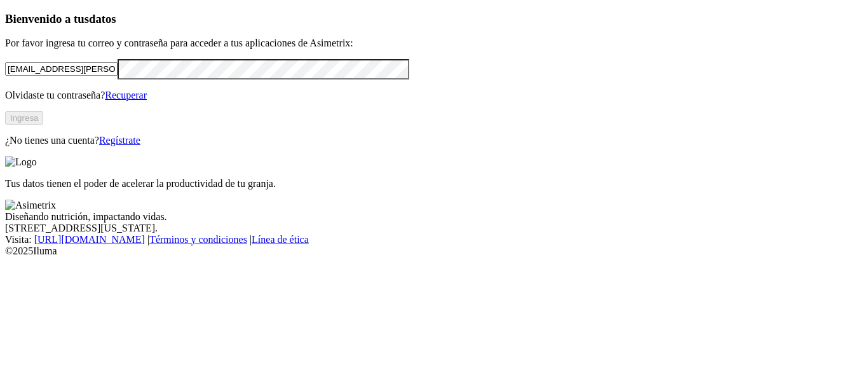 This screenshot has height=386, width=868. What do you see at coordinates (126, 95) in the screenshot?
I see `a: Recuperar` at bounding box center [126, 95].